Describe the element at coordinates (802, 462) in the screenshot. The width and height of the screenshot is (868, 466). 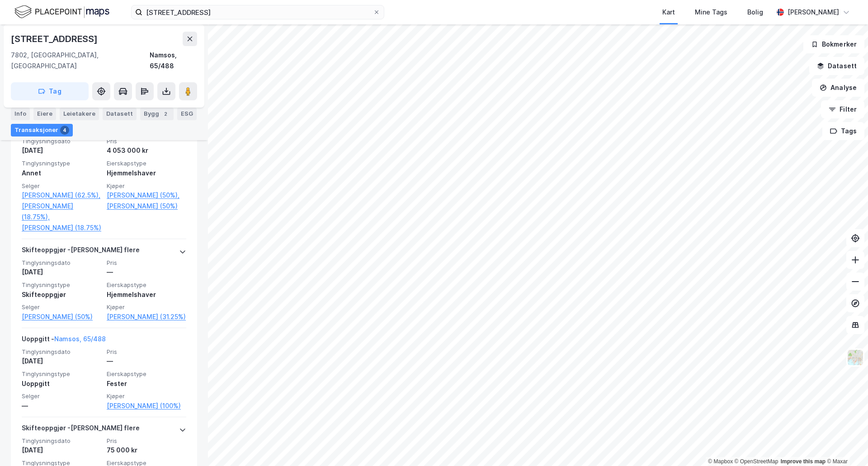
I see `a: Improve this map` at that location.